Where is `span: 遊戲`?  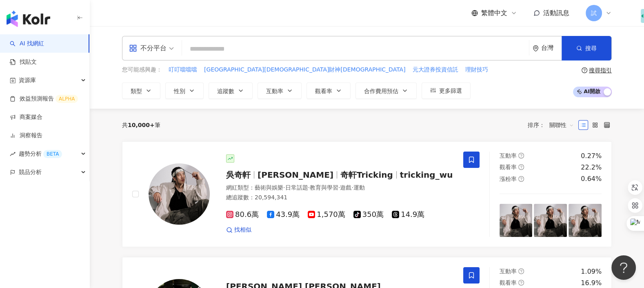
span: 遊戲 is located at coordinates (345, 187).